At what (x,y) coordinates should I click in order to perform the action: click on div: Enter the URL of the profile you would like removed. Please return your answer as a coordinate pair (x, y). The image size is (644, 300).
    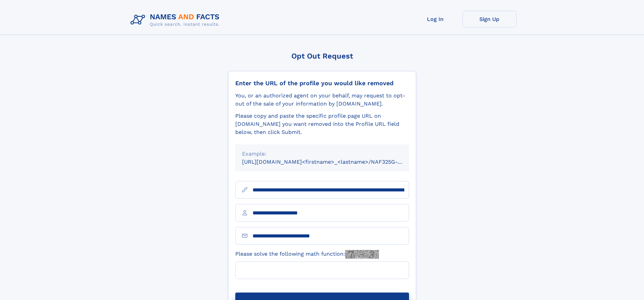
    Looking at the image, I should click on (322, 83).